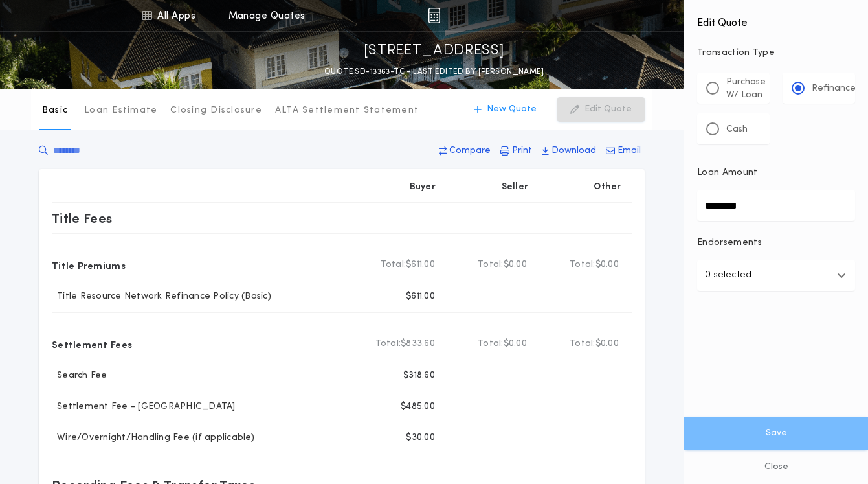 The image size is (868, 484). Describe the element at coordinates (419, 376) in the screenshot. I see `p: $318.60` at that location.